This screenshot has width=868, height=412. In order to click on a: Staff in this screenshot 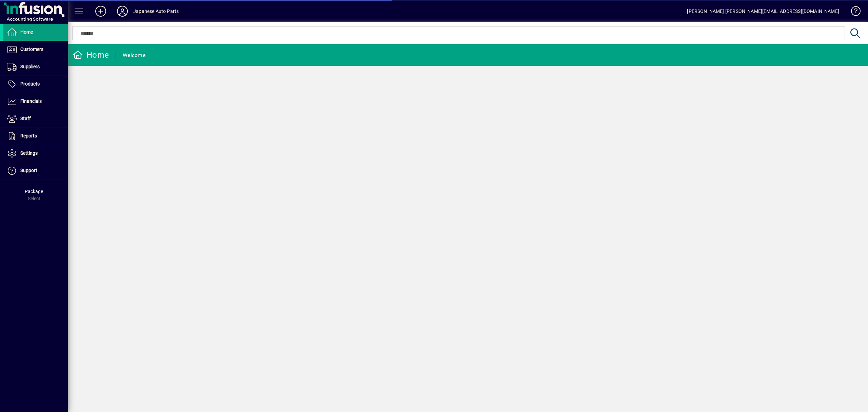, I will do `click(36, 119)`.